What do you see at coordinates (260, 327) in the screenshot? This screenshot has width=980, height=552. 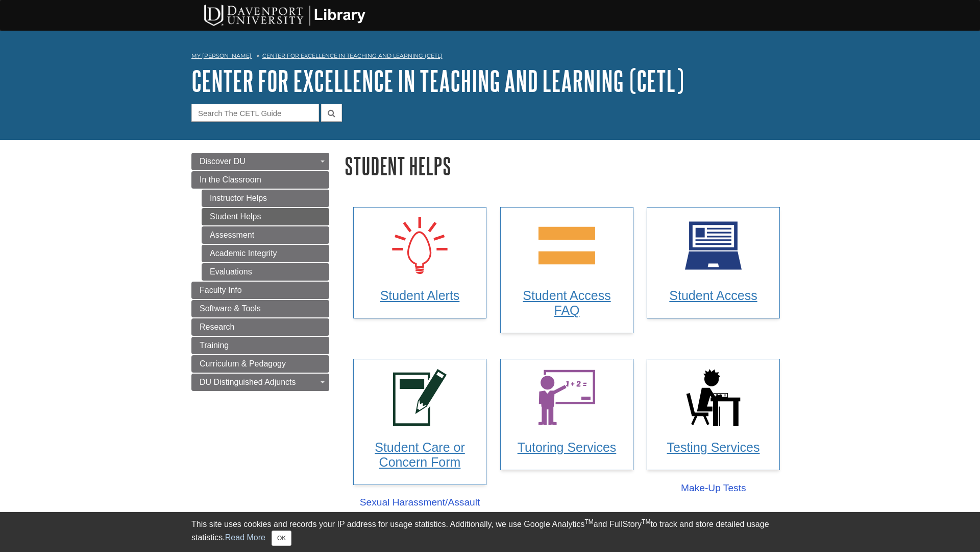 I see `a: Research` at bounding box center [260, 327].